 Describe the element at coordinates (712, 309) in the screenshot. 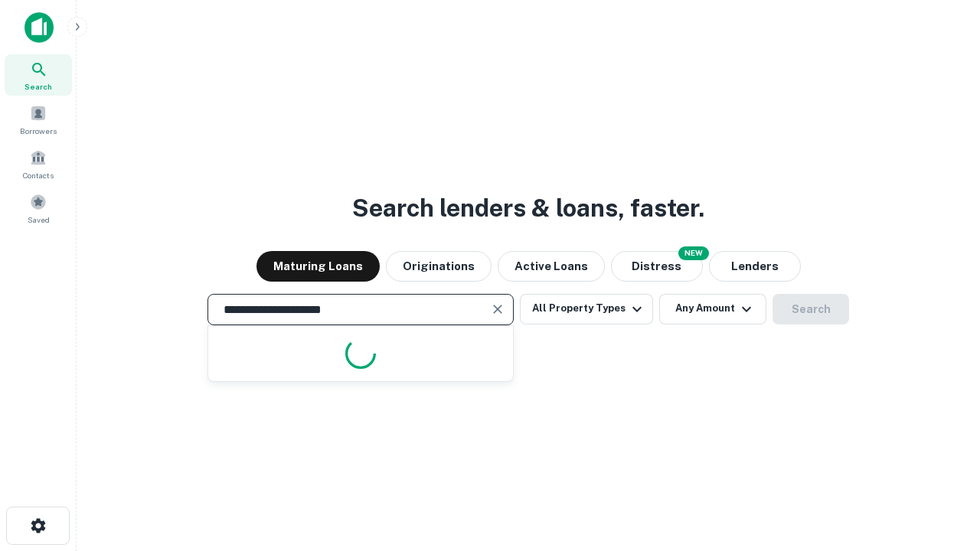

I see `button: Any Amount` at that location.